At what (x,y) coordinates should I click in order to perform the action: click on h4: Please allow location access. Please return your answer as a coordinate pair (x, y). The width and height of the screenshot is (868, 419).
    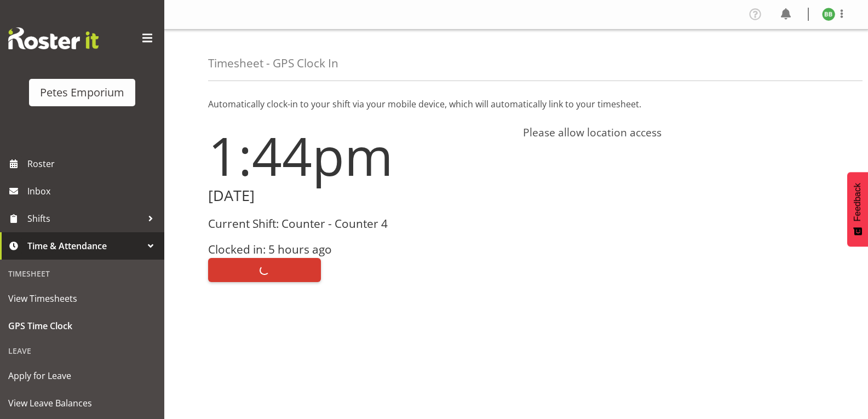
    Looking at the image, I should click on (674, 132).